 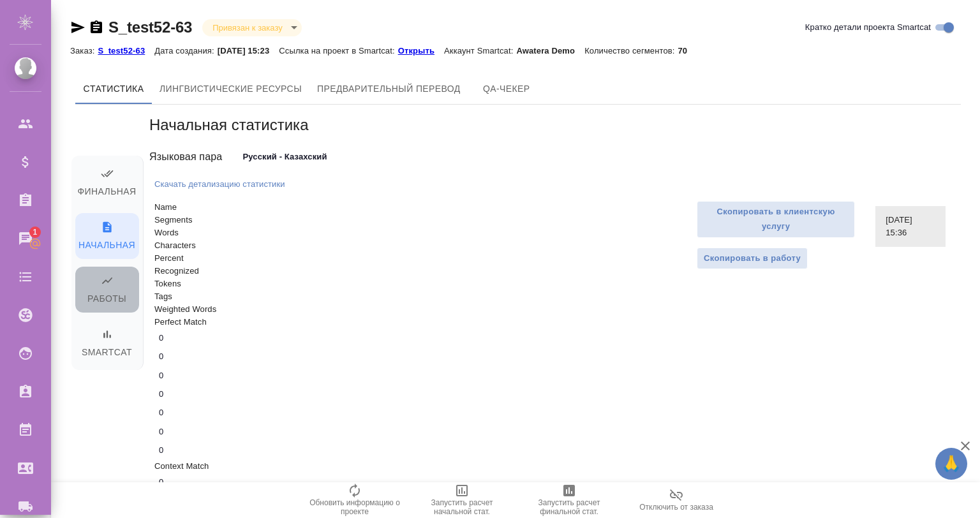 I want to click on p: S_test52-63, so click(x=126, y=50).